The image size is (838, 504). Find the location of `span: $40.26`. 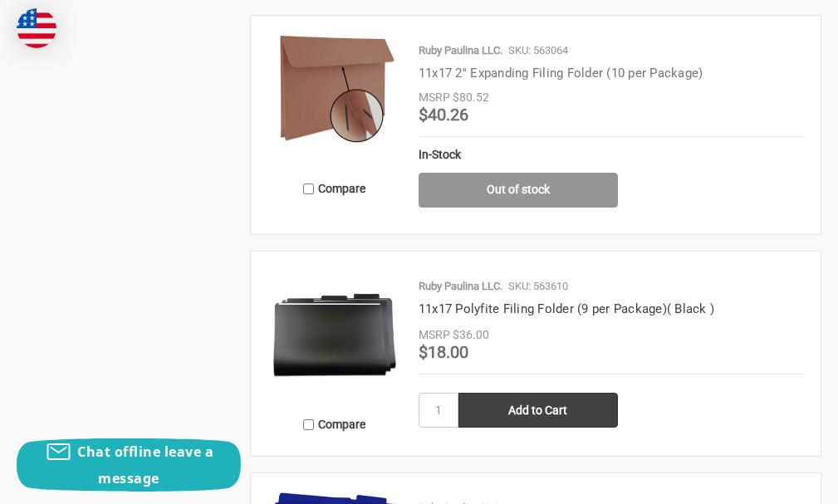

span: $40.26 is located at coordinates (443, 115).